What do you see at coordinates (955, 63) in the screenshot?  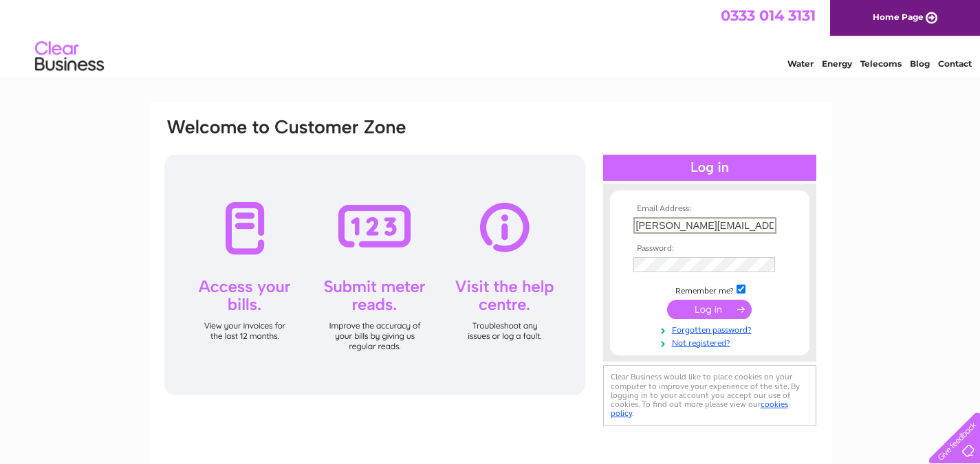 I see `a: Contact` at bounding box center [955, 63].